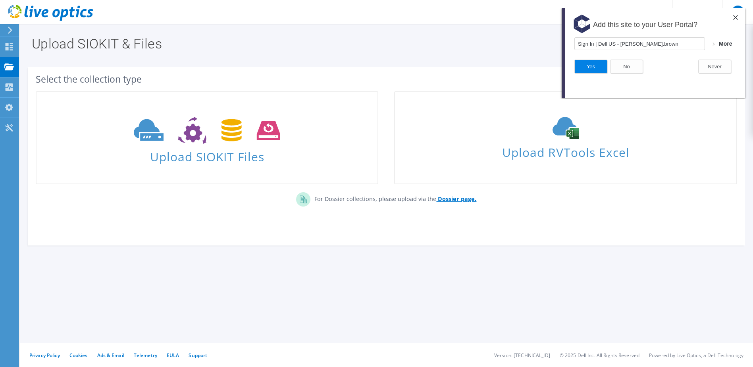 This screenshot has height=367, width=753. What do you see at coordinates (565, 150) in the screenshot?
I see `span: Upload RVTools Excel` at bounding box center [565, 150].